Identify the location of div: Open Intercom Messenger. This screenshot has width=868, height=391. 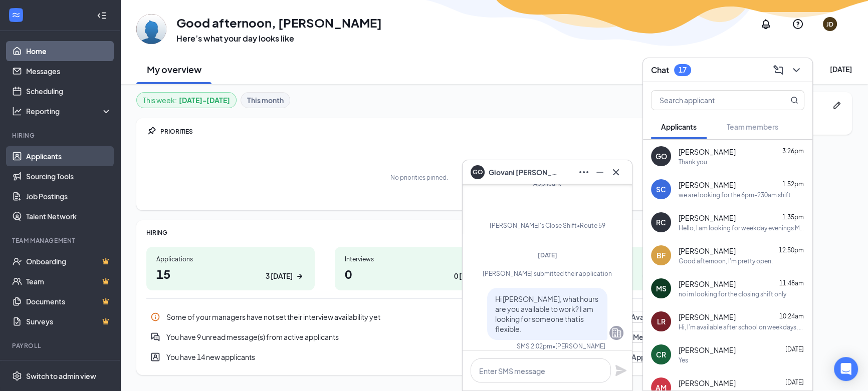
(846, 369).